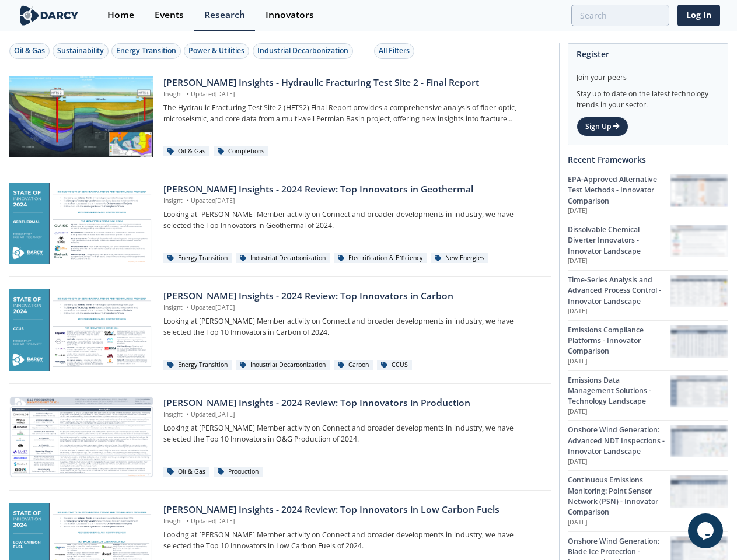  I want to click on div: Join your peers, so click(648, 73).